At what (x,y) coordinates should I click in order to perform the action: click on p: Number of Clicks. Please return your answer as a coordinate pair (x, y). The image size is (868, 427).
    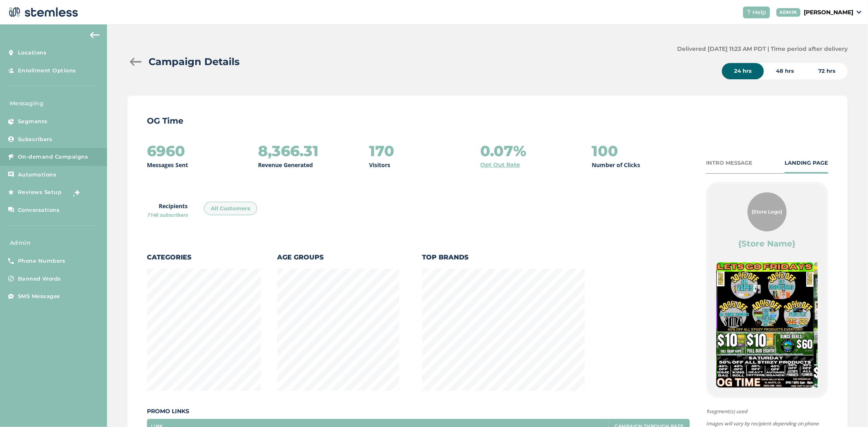
    Looking at the image, I should click on (616, 164).